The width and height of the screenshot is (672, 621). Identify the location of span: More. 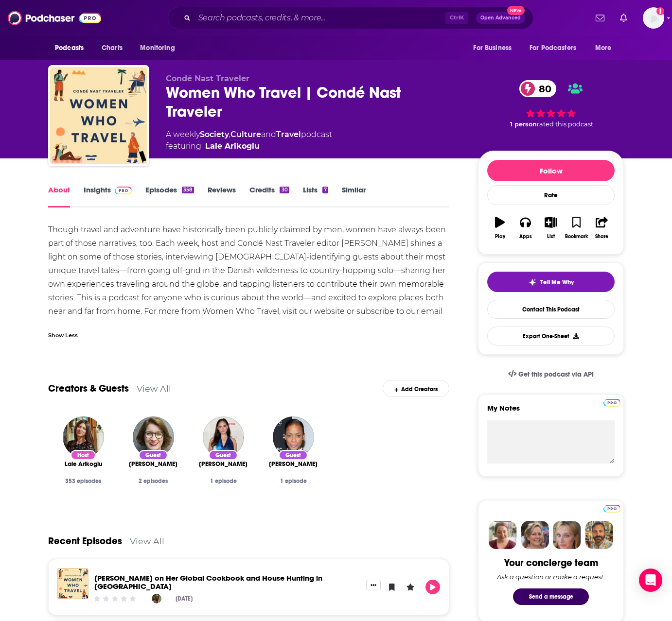
(604, 49).